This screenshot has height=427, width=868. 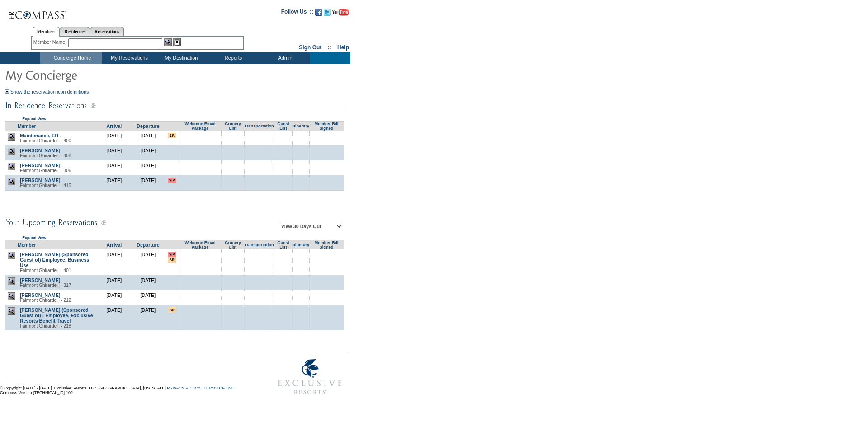 I want to click on a: Grocery List, so click(x=233, y=126).